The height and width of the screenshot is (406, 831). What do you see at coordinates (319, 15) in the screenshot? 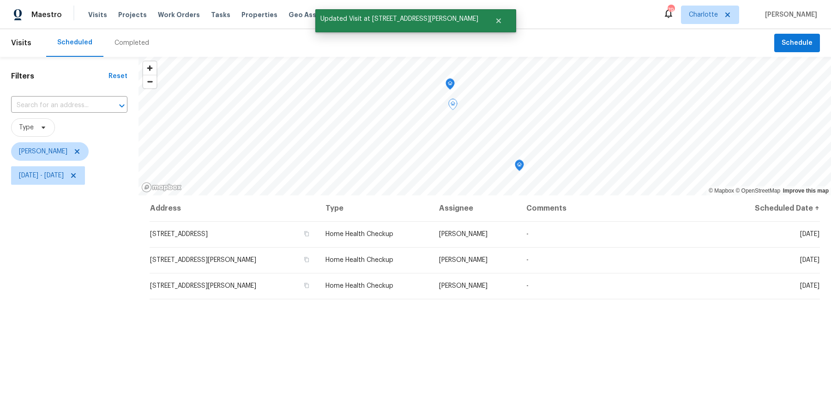
I see `span: Geo Assignments` at bounding box center [319, 15].